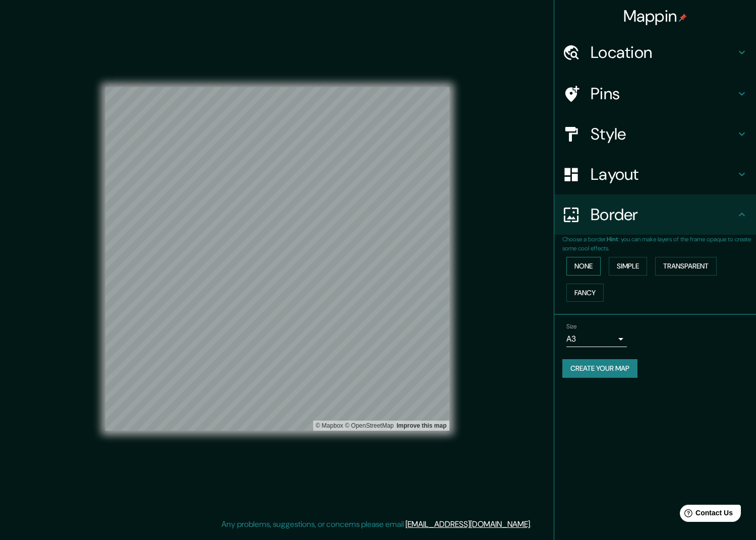 The width and height of the screenshot is (756, 540). I want to click on div: Pins, so click(654, 93).